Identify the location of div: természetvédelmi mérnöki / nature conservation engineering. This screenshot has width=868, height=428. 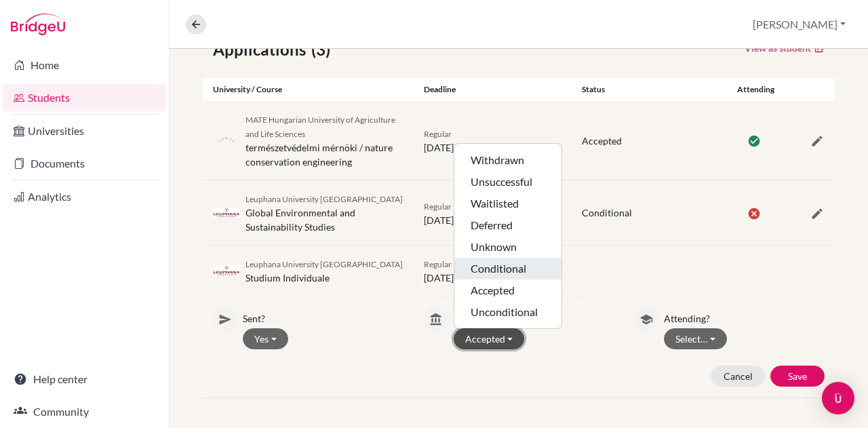
(325, 140).